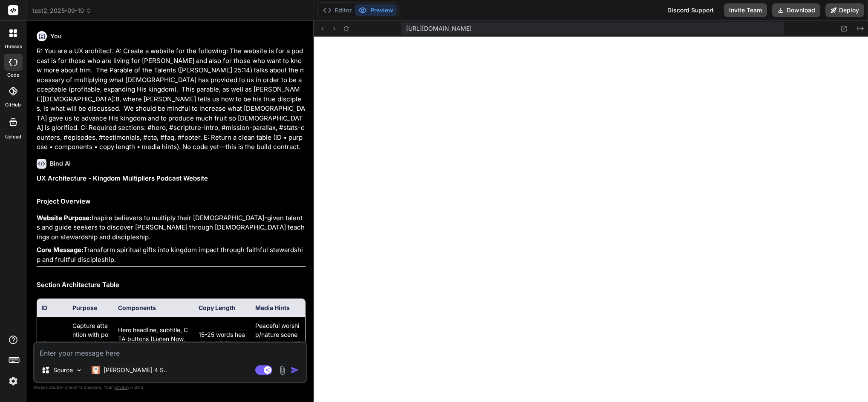 Image resolution: width=868 pixels, height=402 pixels. I want to click on label: code, so click(13, 75).